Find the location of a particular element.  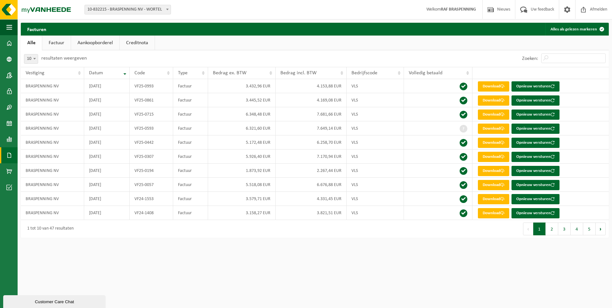

td: 4.169,08 EUR is located at coordinates (311, 100).